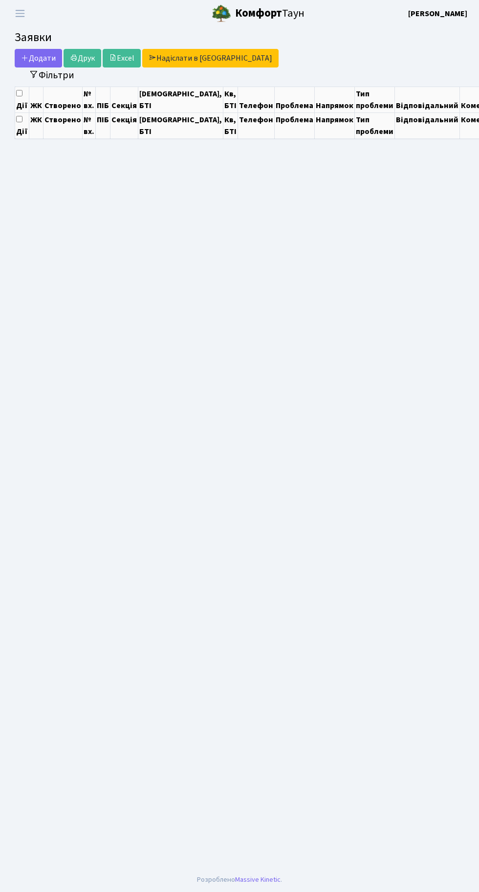  What do you see at coordinates (258, 879) in the screenshot?
I see `a: Massive Kinetic` at bounding box center [258, 879].